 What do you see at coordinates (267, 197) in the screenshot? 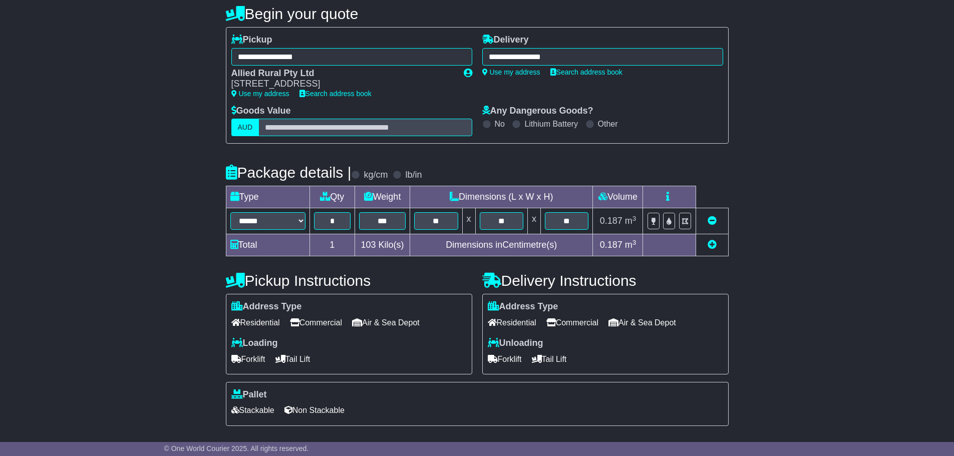
I see `td: Type` at bounding box center [267, 197].